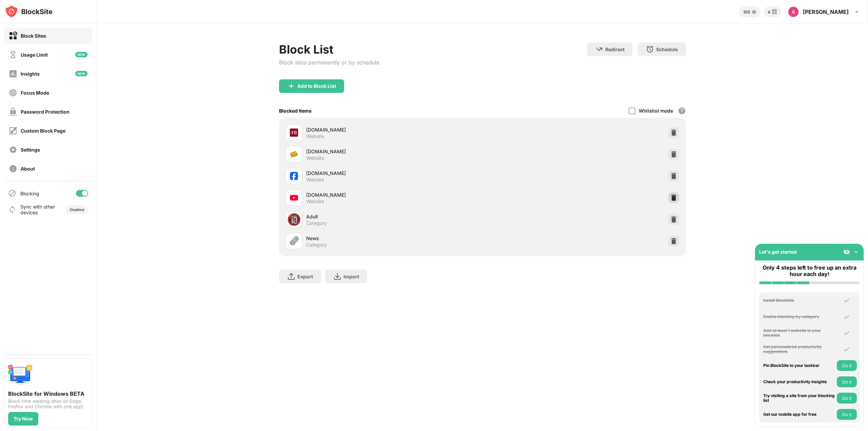 Image resolution: width=868 pixels, height=431 pixels. What do you see at coordinates (30, 193) in the screenshot?
I see `div: Blocking` at bounding box center [30, 193].